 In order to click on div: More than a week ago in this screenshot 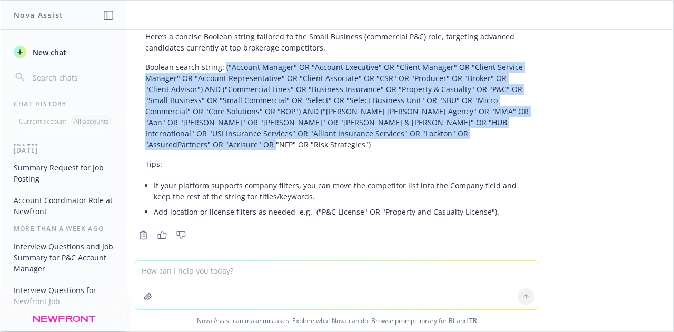, I will do `click(64, 229)`.